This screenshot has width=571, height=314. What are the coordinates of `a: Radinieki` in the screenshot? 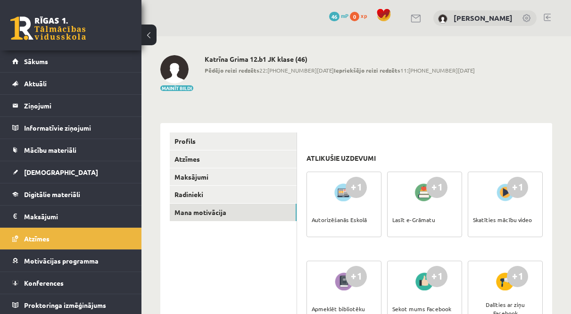 It's located at (233, 194).